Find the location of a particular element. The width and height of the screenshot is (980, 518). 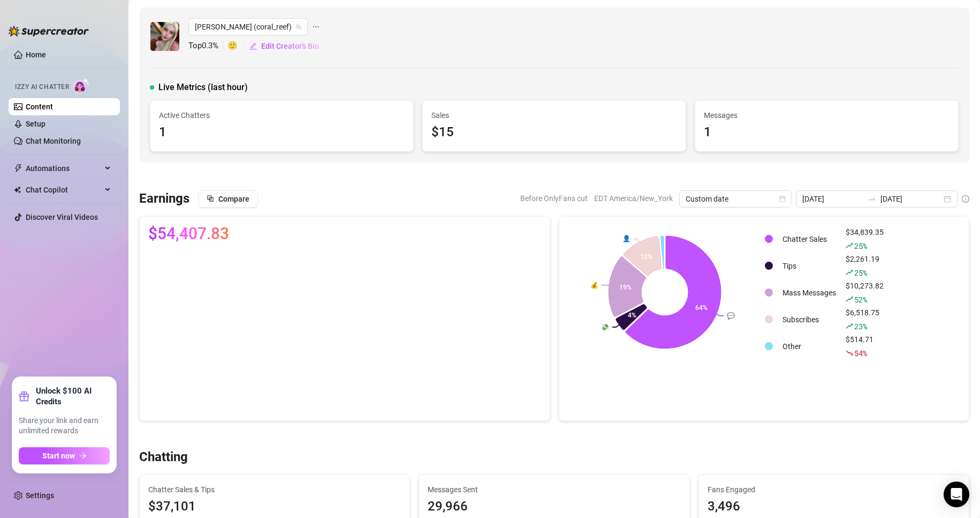

span: Top 0.3 % is located at coordinates (208, 46).